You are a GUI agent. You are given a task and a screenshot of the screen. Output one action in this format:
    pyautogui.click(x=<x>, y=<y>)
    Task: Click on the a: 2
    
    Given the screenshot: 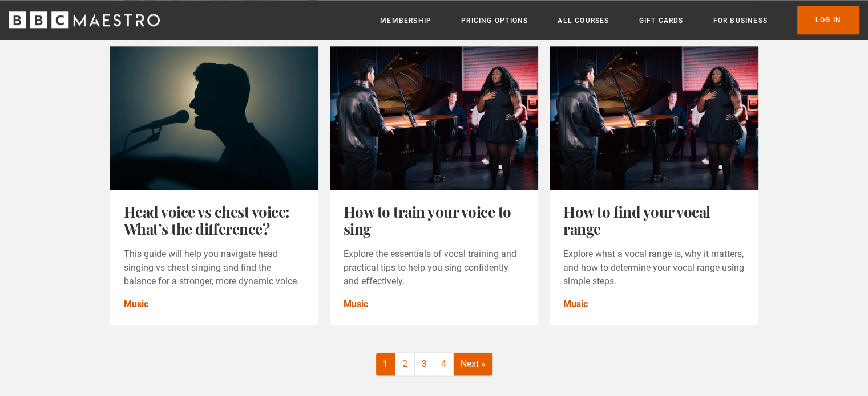 What is the action you would take?
    pyautogui.click(x=405, y=364)
    